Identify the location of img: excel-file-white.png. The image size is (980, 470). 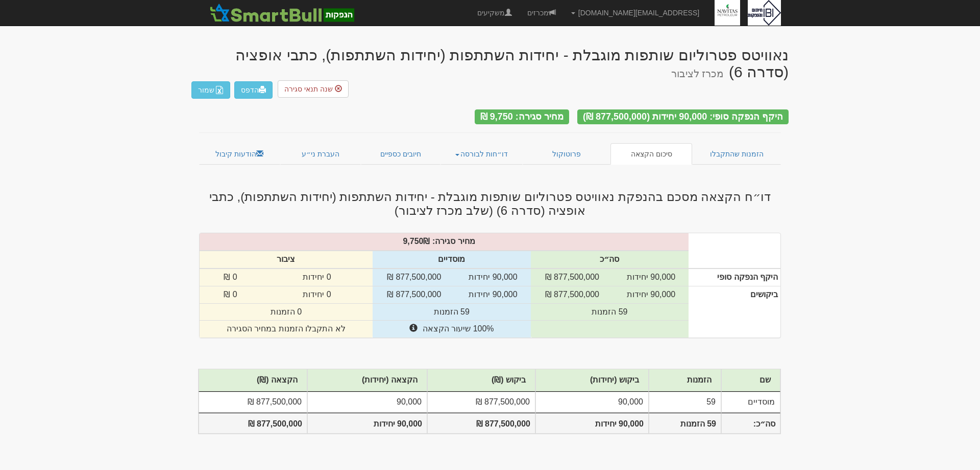
(220, 90).